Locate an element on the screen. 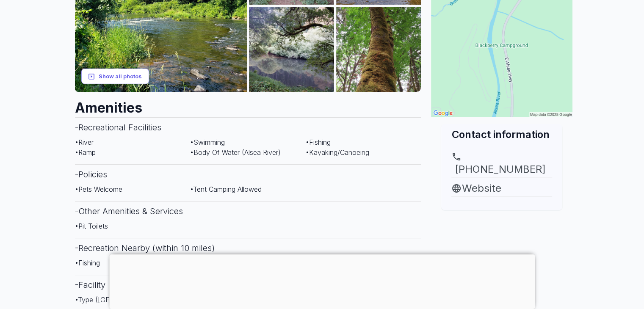 This screenshot has height=309, width=644. h3: - Recreation Nearby (within 10 miles) is located at coordinates (248, 248).